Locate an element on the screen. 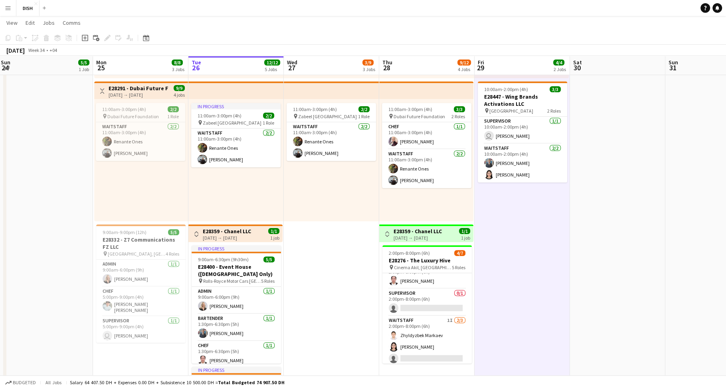 This screenshot has height=389, width=726. span: 9/12 is located at coordinates (464, 62).